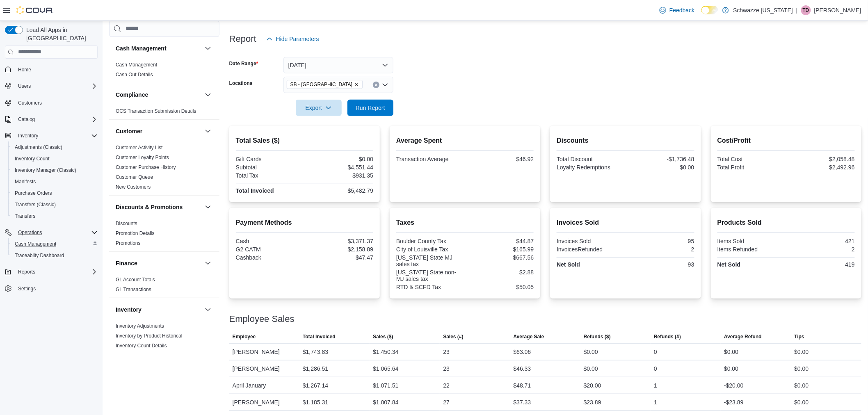 The image size is (868, 415). Describe the element at coordinates (702, 15) in the screenshot. I see `span: Dark Mode` at that location.